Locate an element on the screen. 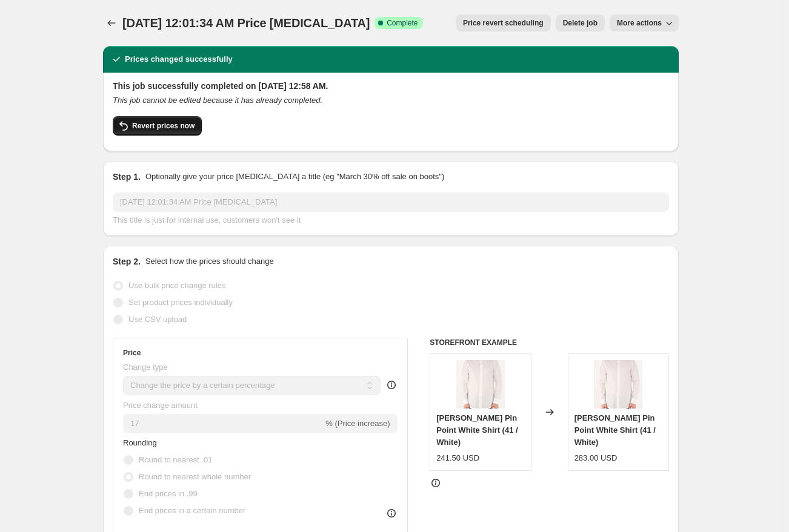  span: End prices in .99 is located at coordinates (167, 493).